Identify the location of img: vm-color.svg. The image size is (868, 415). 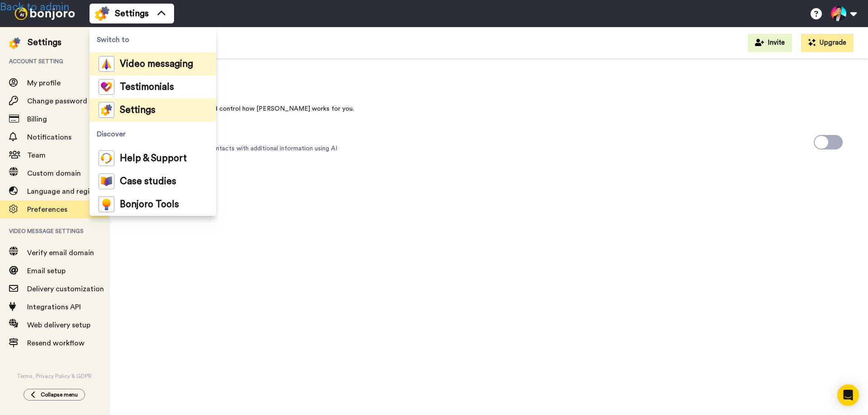
(106, 64).